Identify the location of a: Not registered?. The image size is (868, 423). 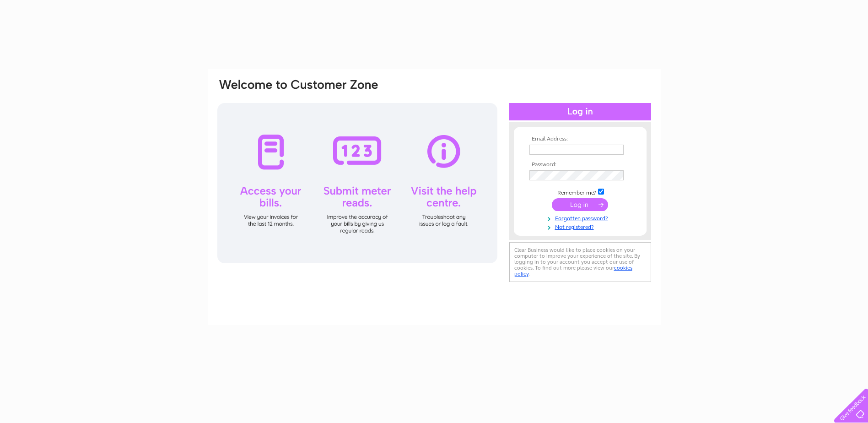
(581, 227).